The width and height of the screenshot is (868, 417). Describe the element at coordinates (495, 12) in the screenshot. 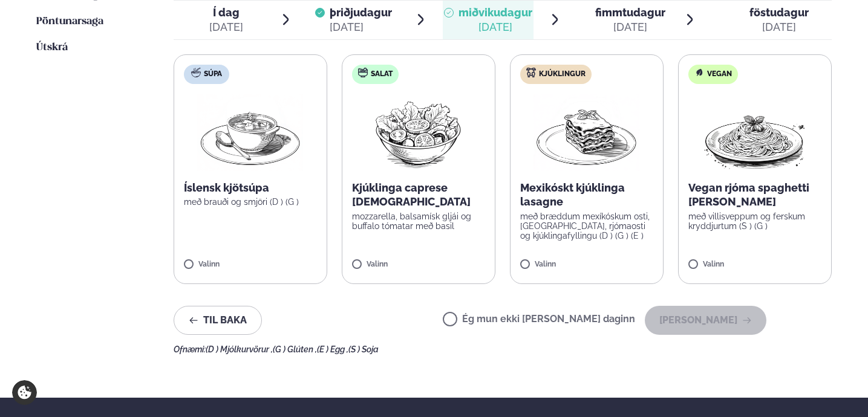

I see `span: miðvikudagur` at that location.